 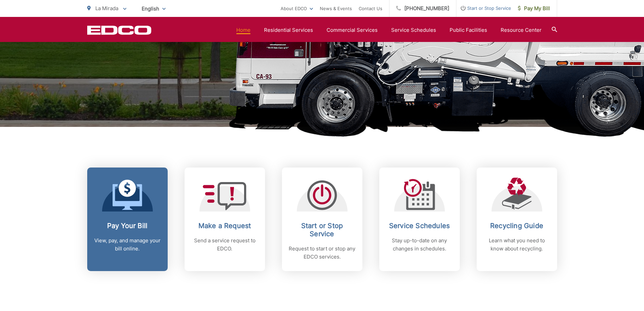 What do you see at coordinates (225, 226) in the screenshot?
I see `h2: Make a Request` at bounding box center [225, 226].